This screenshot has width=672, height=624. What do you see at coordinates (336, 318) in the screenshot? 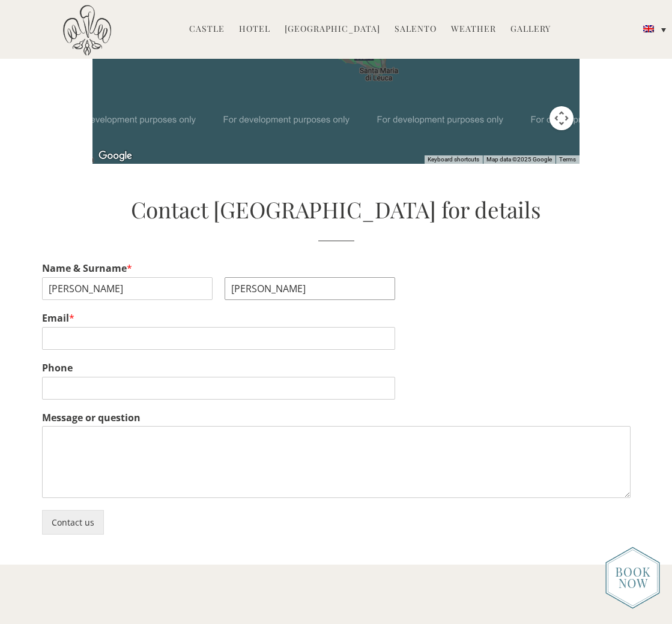
I see `label: Email` at bounding box center [336, 318].